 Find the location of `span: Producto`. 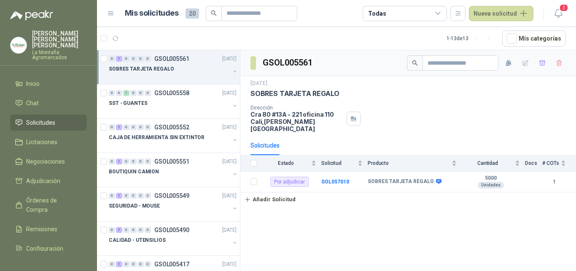

span: Producto is located at coordinates (409, 163).